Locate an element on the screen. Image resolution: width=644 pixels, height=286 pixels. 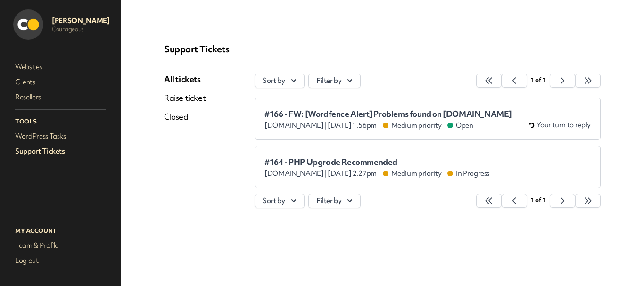
a: Clients is located at coordinates (61, 82).